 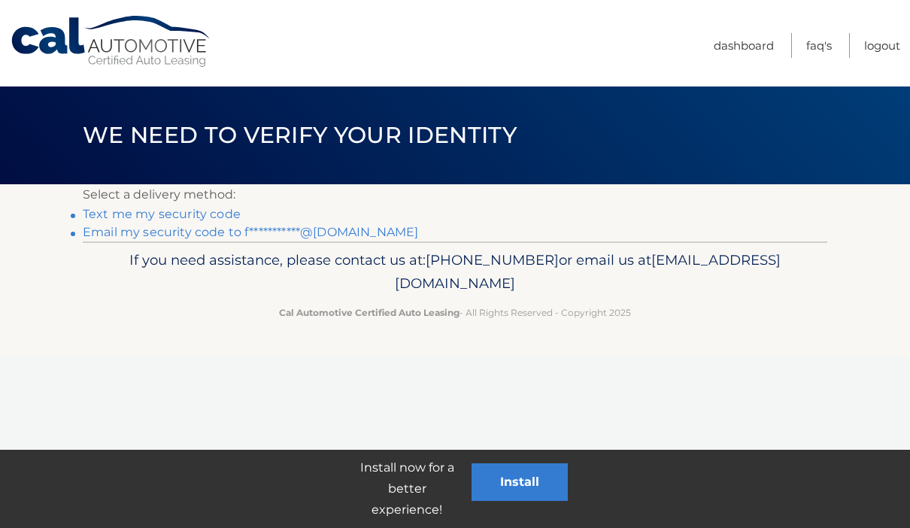 I want to click on button: Install, so click(x=520, y=482).